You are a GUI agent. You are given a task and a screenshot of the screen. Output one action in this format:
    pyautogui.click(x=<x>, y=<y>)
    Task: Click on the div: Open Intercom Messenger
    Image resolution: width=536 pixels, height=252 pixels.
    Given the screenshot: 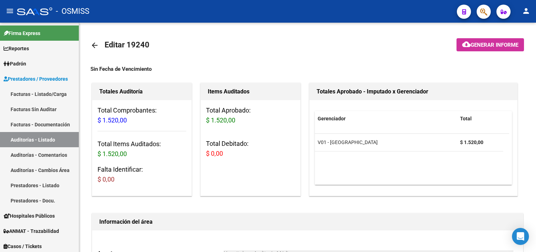 What is the action you would take?
    pyautogui.click(x=521, y=236)
    